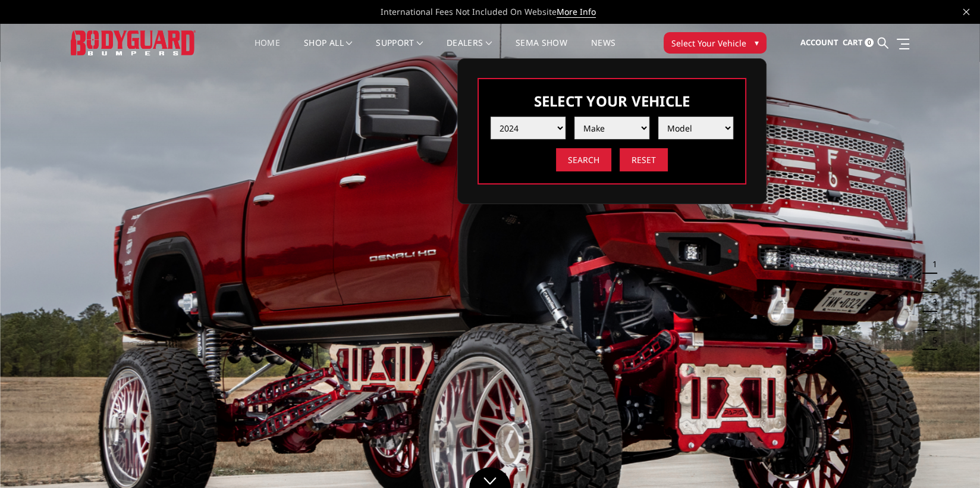 Image resolution: width=980 pixels, height=488 pixels. I want to click on img: BODYGUARD BUMPERS, so click(133, 42).